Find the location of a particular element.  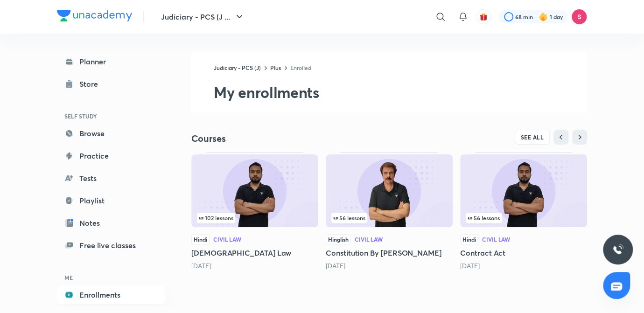

a: Free live classes is located at coordinates (111, 246).